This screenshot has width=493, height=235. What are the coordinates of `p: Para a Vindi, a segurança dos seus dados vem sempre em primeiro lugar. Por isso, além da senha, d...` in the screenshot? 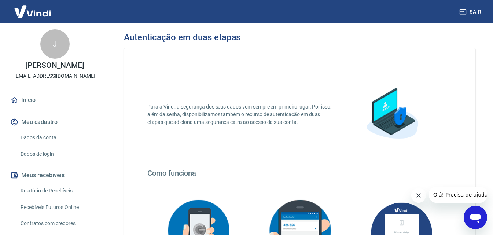 It's located at (239, 114).